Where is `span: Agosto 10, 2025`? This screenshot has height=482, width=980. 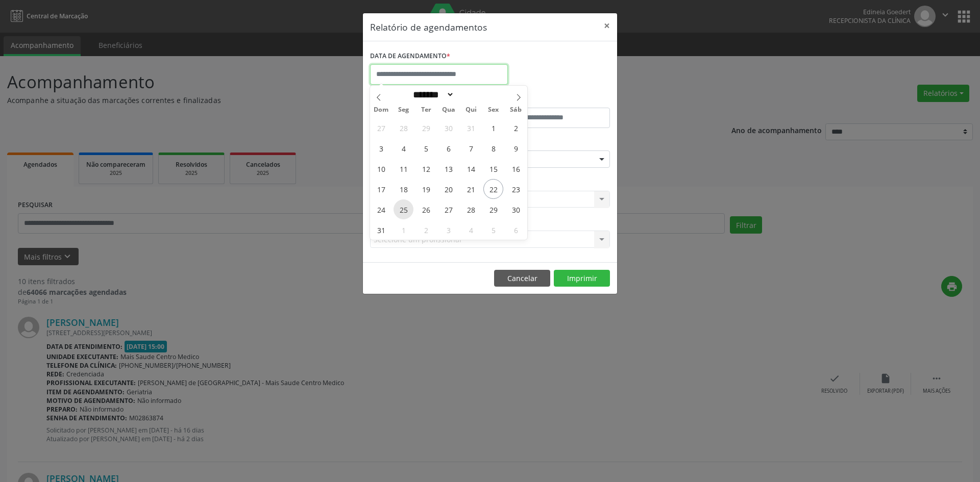 span: Agosto 10, 2025 is located at coordinates (381, 168).